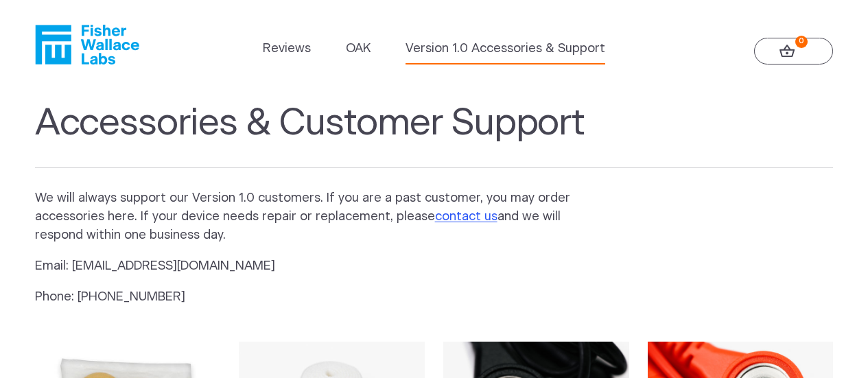 This screenshot has width=868, height=378. Describe the element at coordinates (505, 48) in the screenshot. I see `a: Version 1.0 Accessories & Support` at that location.